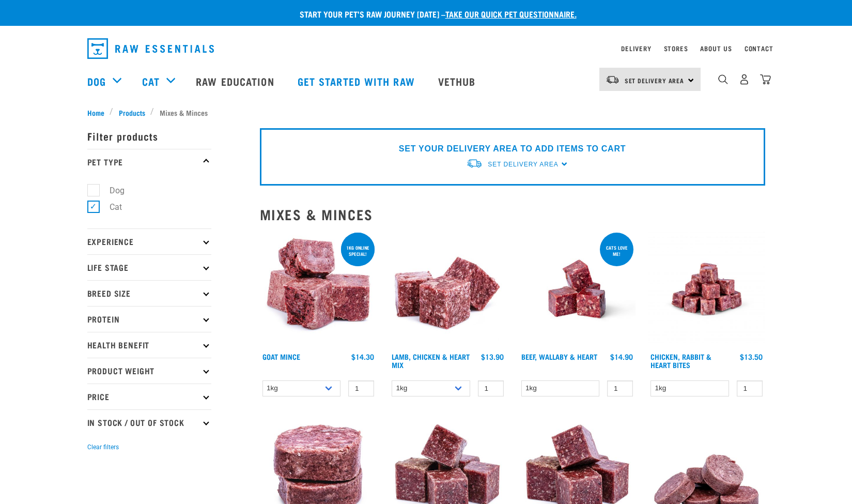 Image resolution: width=852 pixels, height=504 pixels. Describe the element at coordinates (132, 112) in the screenshot. I see `span: Products` at that location.